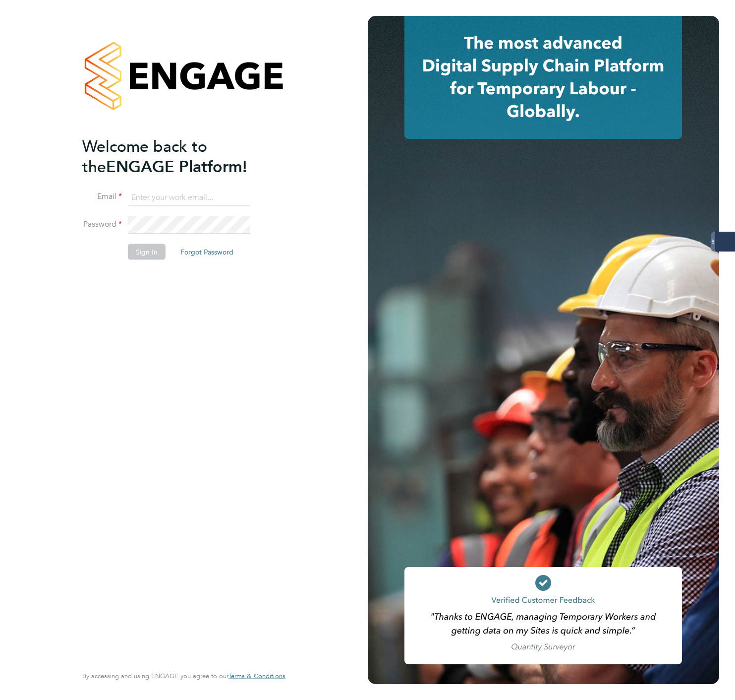 This screenshot has height=700, width=735. I want to click on button: Sign In, so click(147, 252).